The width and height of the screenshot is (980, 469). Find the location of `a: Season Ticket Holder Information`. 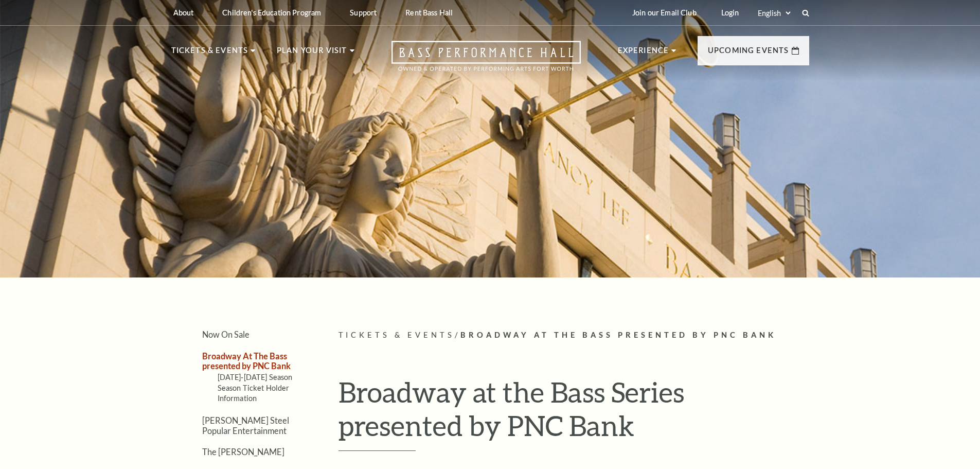

a: Season Ticket Holder Information is located at coordinates (254, 393).